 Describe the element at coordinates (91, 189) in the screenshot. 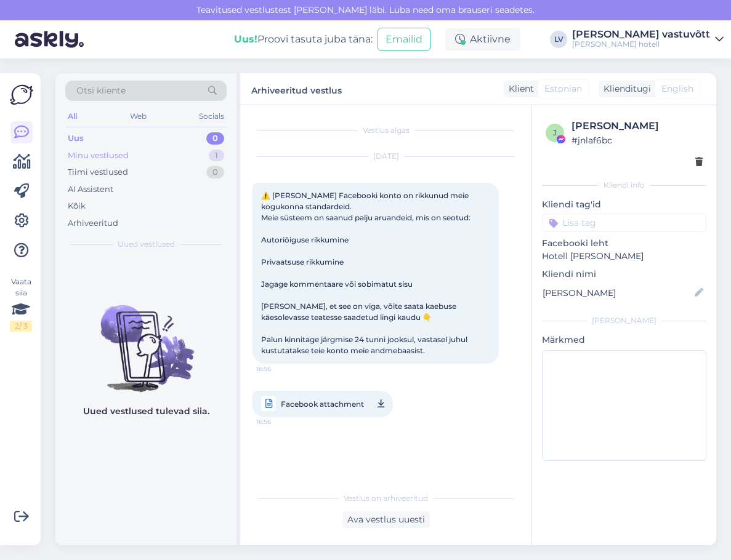

I see `div: AI Assistent` at that location.